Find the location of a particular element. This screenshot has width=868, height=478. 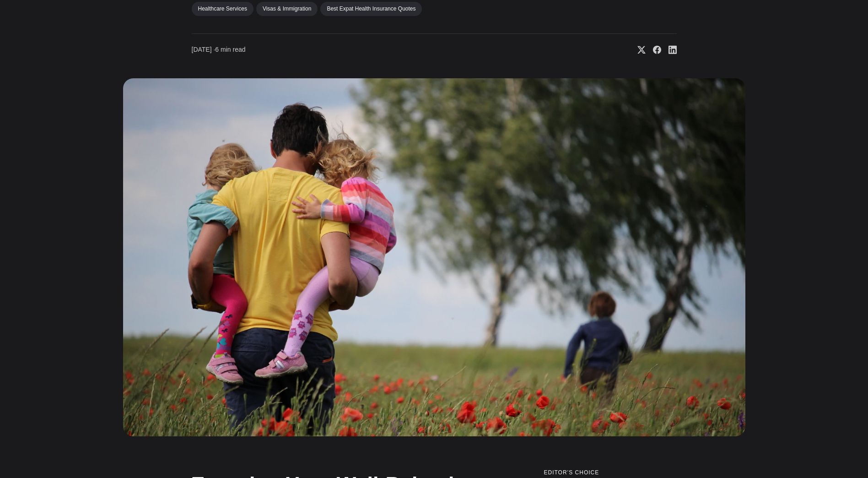

img: Ultimate Guide to Foreign Health Insurance in Turkey for 2025 is located at coordinates (434, 258).